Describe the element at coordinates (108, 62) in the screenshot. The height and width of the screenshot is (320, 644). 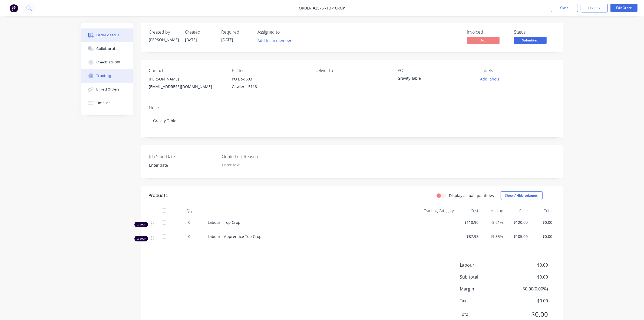
I see `div: Checklists 0/0` at that location.